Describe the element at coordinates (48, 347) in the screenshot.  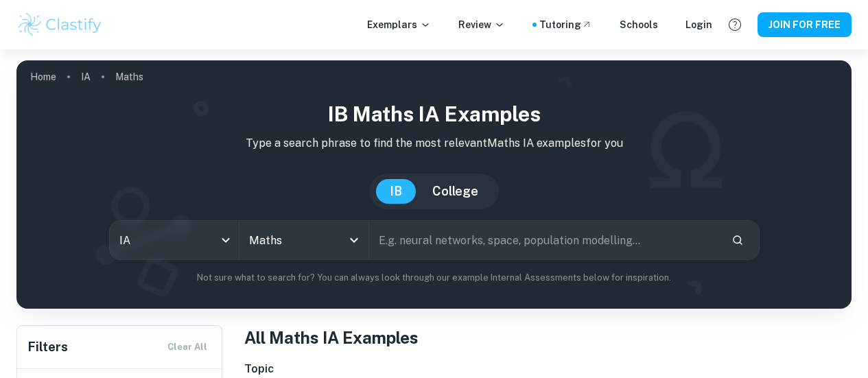
I see `h6: Filters` at that location.